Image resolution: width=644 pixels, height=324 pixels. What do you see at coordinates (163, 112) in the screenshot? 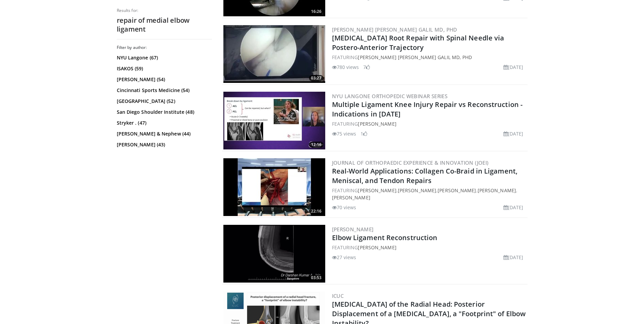
I see `a: San Diego Shoulder Institute (48)` at bounding box center [163, 112].